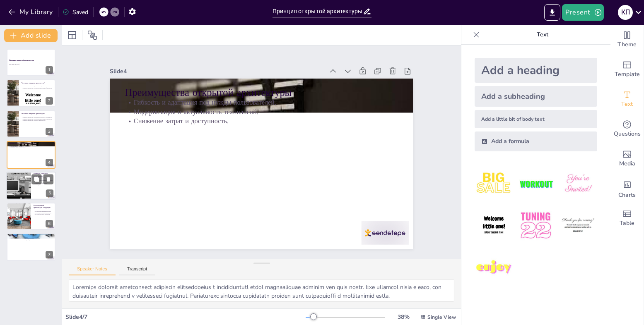 This screenshot has height=325, width=644. I want to click on div: https://cdn.sendsteps.com/images/slides/2025_28_09_12_04-gUZ-tpz6kue53Q3N.webpЧто такое открытая ..., so click(31, 93).